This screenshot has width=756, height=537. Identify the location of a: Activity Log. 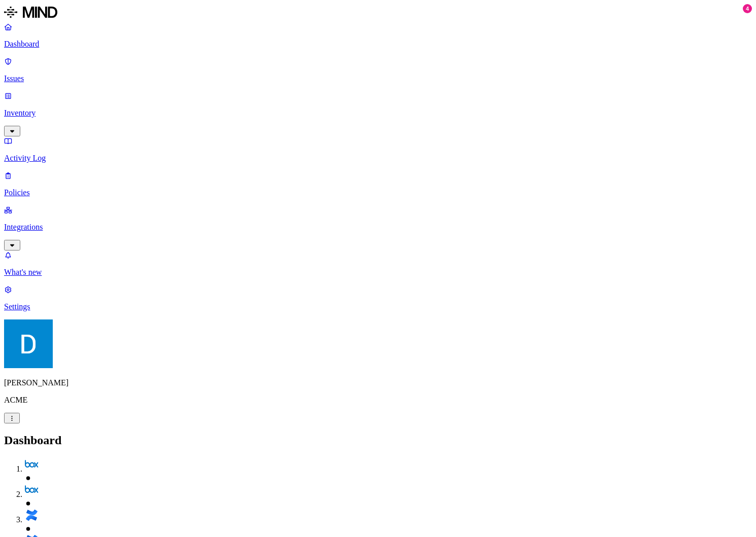
(378, 150).